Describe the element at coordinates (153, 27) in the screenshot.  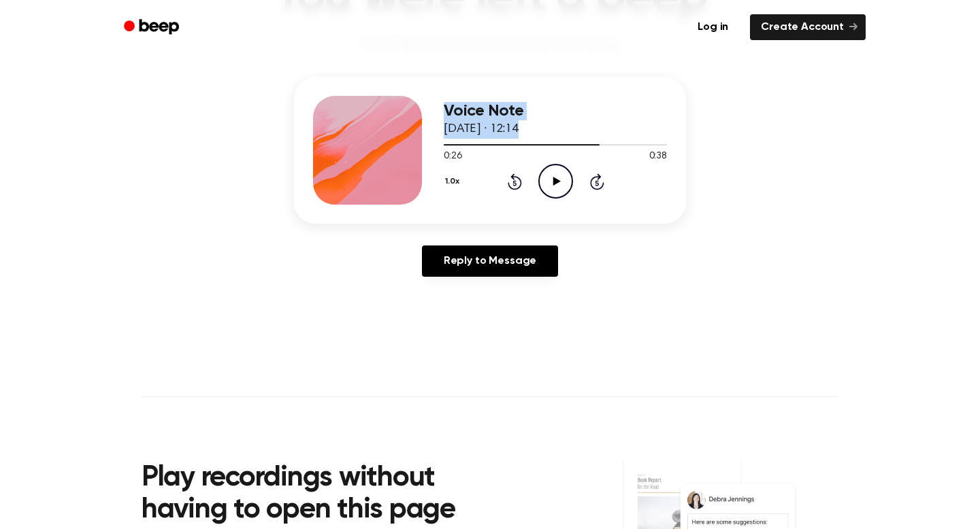
I see `a: Beep` at that location.